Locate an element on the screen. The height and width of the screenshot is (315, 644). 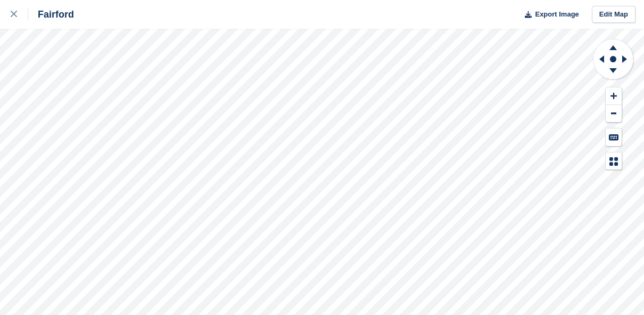
button: Zoom Out is located at coordinates (614, 113).